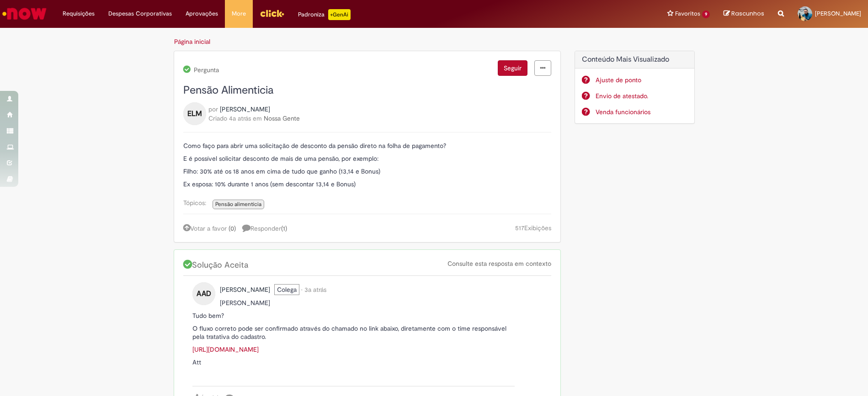 This screenshot has height=396, width=868. What do you see at coordinates (24, 14) in the screenshot?
I see `img: ServiceNow` at bounding box center [24, 14].